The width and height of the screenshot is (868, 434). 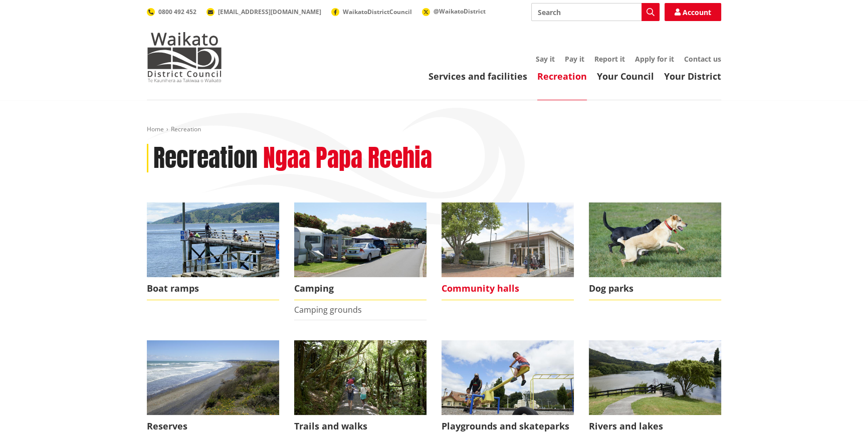 I want to click on a: Your District, so click(x=693, y=76).